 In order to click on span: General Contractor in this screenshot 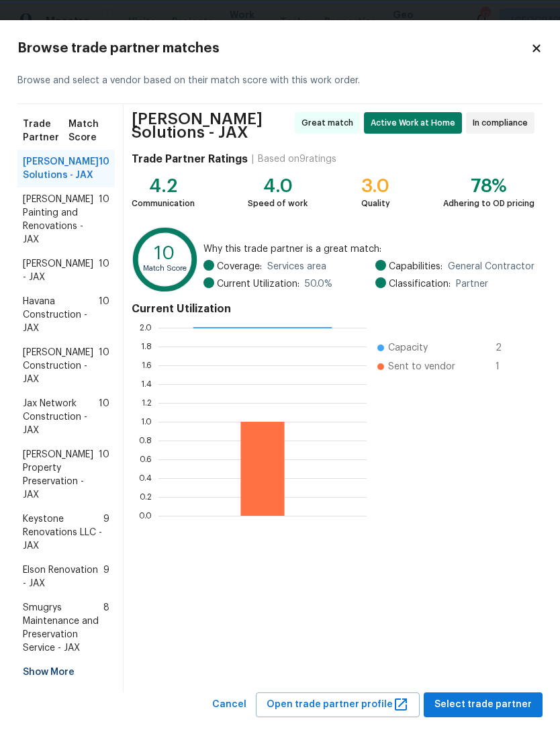, I will do `click(491, 266)`.